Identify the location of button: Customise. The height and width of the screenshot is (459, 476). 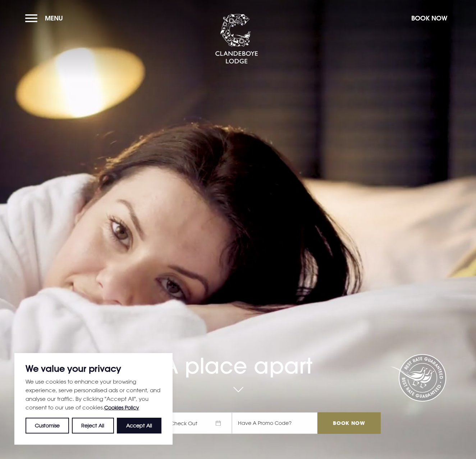
(47, 426).